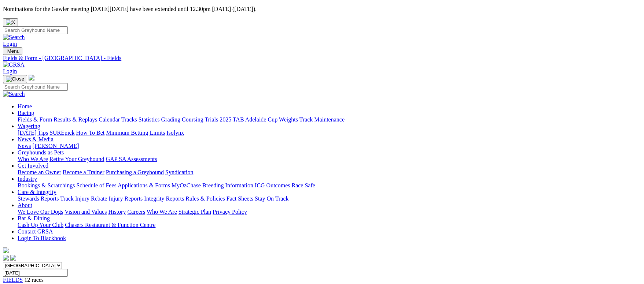  What do you see at coordinates (39, 172) in the screenshot?
I see `a: Become an Owner` at bounding box center [39, 172].